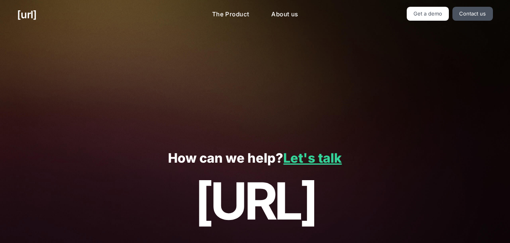 The image size is (510, 243). What do you see at coordinates (231, 14) in the screenshot?
I see `a: The Product` at bounding box center [231, 14].